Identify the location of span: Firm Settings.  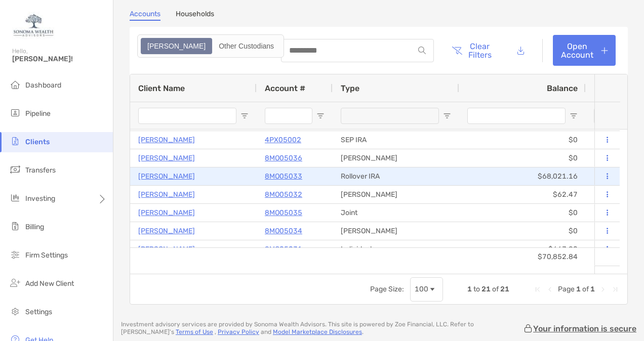
(47, 256).